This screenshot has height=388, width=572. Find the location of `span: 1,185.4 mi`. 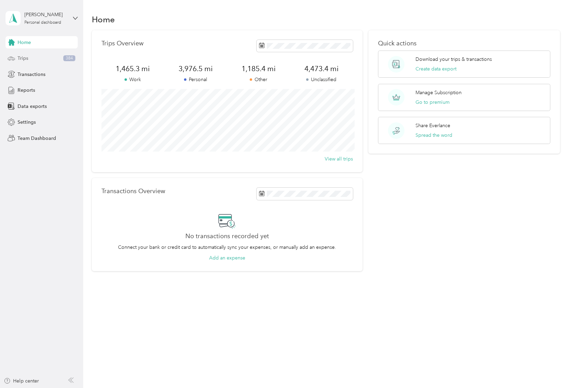

span: 1,185.4 mi is located at coordinates (258, 69).